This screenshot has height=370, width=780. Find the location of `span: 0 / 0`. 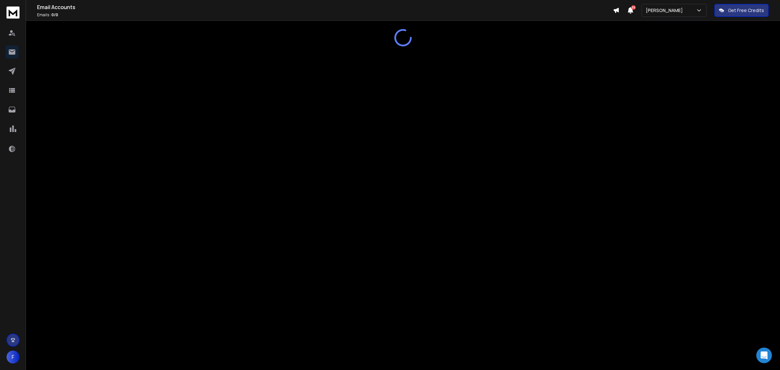

span: 0 / 0 is located at coordinates (55, 15).